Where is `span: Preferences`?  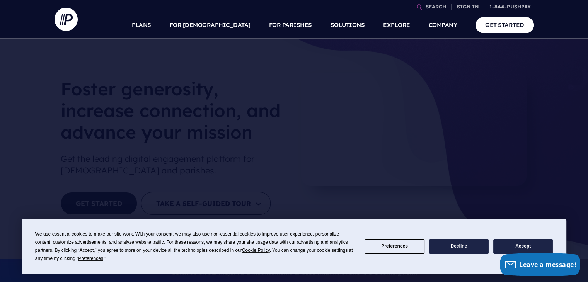 span: Preferences is located at coordinates (90, 259).